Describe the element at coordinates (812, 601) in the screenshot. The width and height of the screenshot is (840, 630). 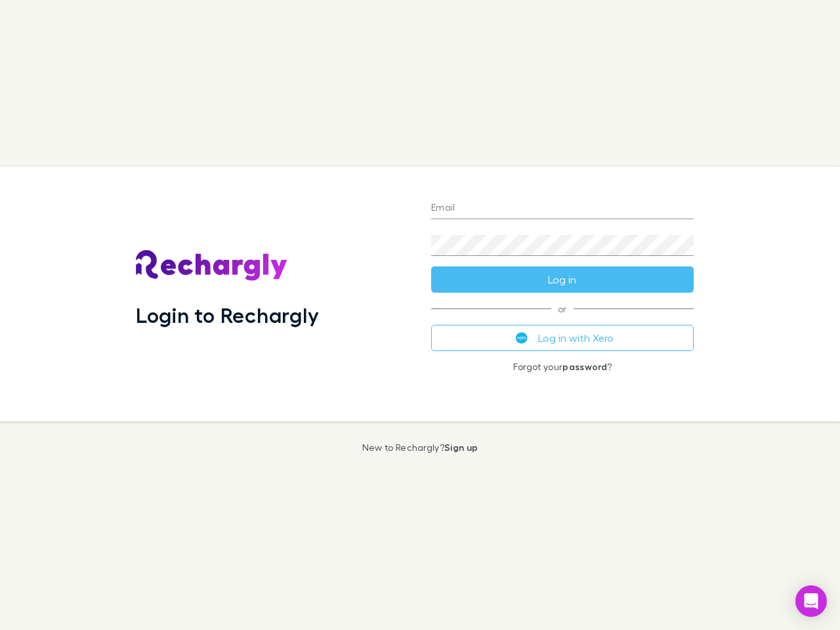
I see `div: Open Intercom Messenger` at that location.